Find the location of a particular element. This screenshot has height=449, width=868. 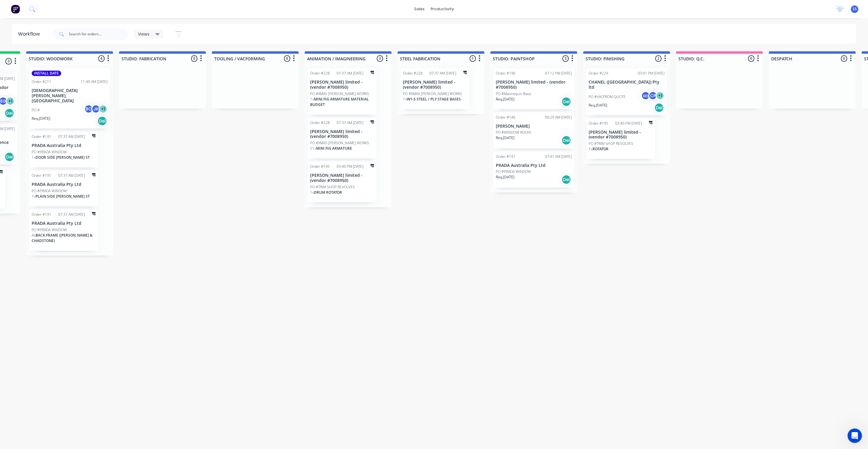

div: JK is located at coordinates (96, 109).